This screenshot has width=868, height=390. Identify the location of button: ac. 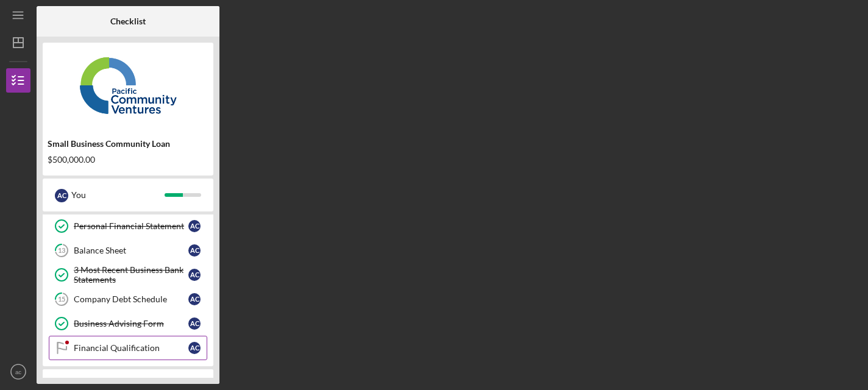
(18, 371).